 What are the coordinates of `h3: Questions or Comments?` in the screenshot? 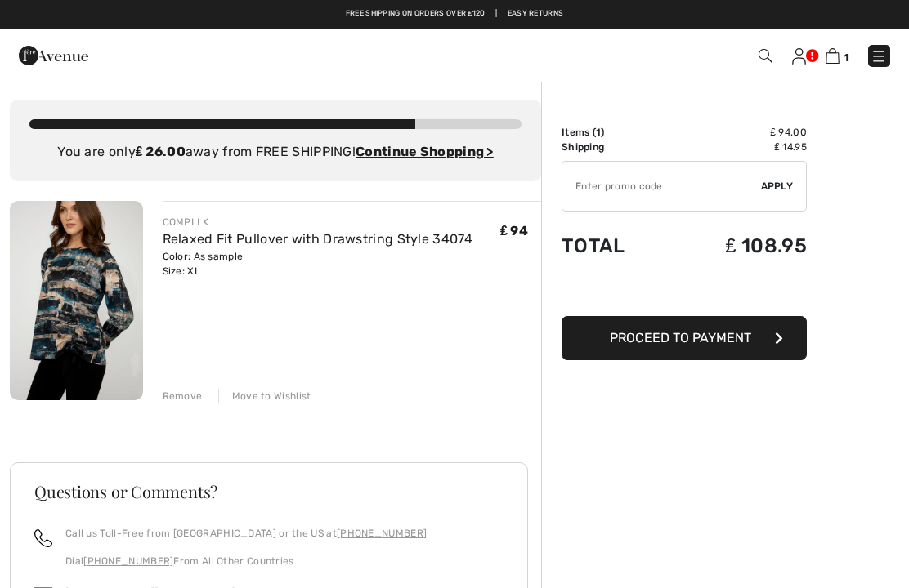 It's located at (269, 492).